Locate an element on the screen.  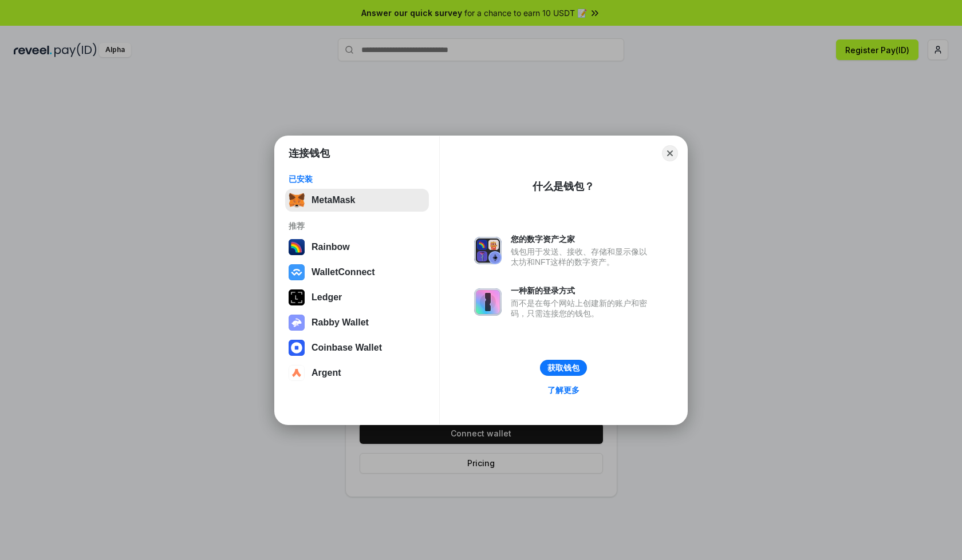
button: MetaMask is located at coordinates (357, 200).